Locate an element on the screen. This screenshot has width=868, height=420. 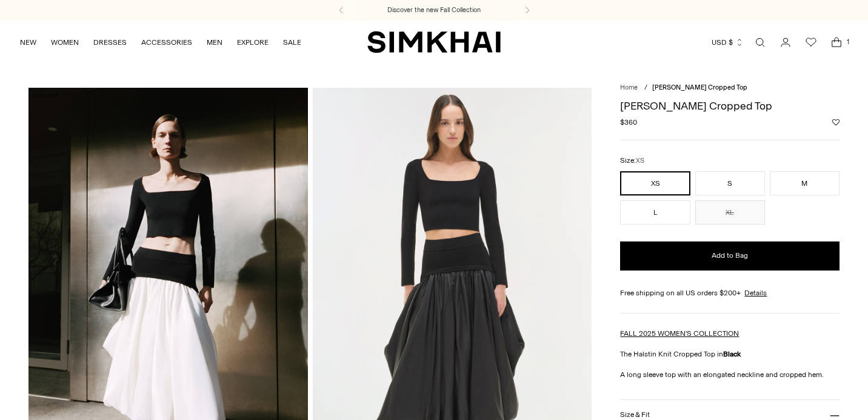
a: ACCESSORIES is located at coordinates (167, 42).